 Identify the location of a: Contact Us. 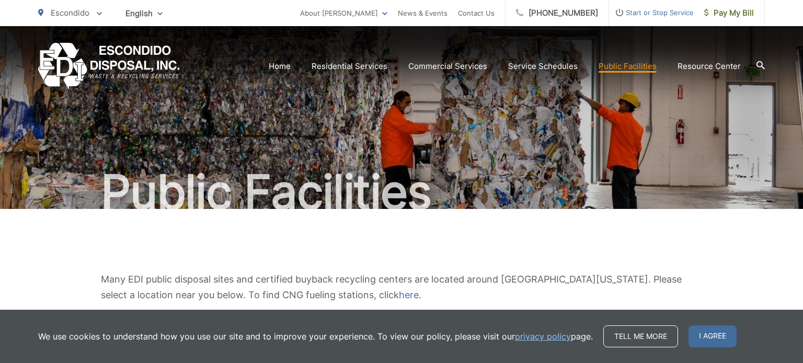
(476, 13).